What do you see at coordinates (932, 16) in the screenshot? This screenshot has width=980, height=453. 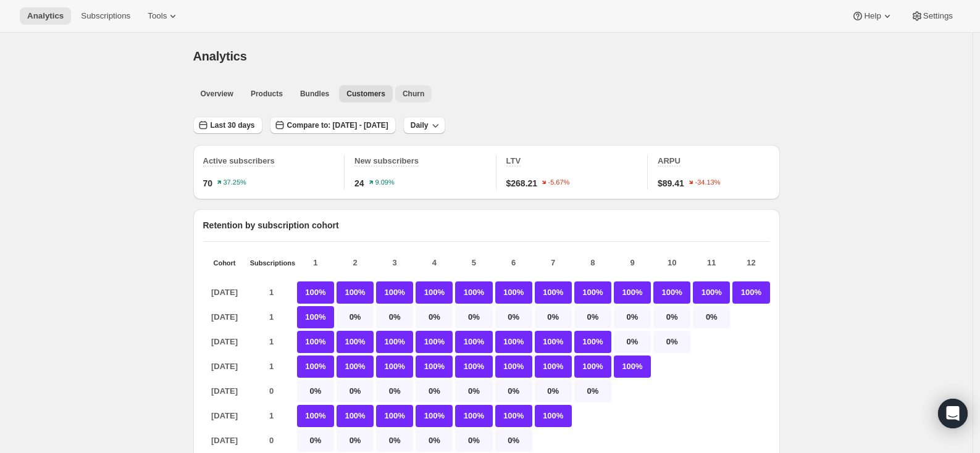 I see `button: Settings` at bounding box center [932, 16].